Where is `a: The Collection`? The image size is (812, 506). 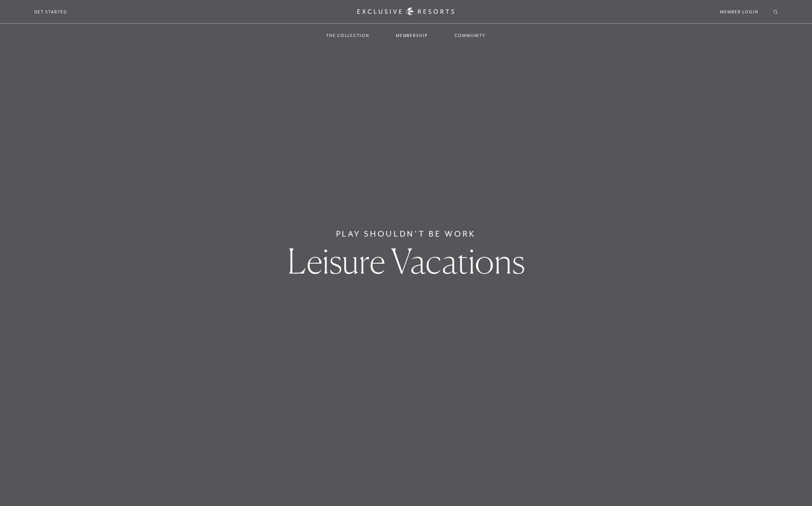 a: The Collection is located at coordinates (347, 36).